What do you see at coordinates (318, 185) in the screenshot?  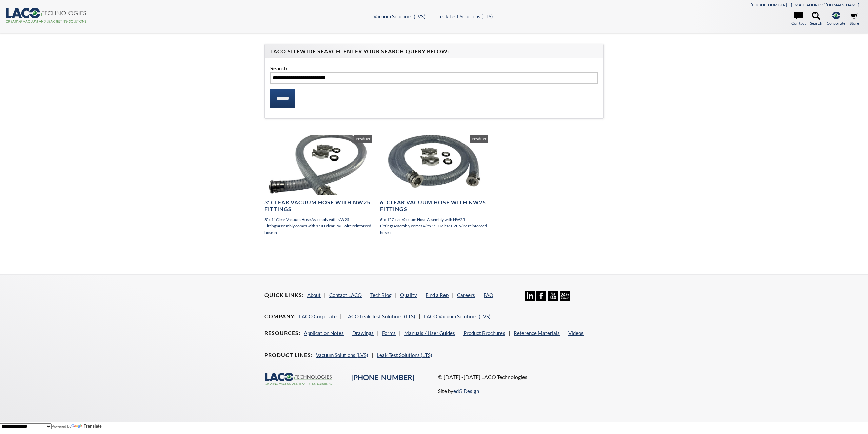 I see `a: 3' Clear Vacuum Hose with NW25 Fittings 3' x 1" Clear Vacuum Hose Assembly with NW25 FittingsAsse...` at bounding box center [318, 185].